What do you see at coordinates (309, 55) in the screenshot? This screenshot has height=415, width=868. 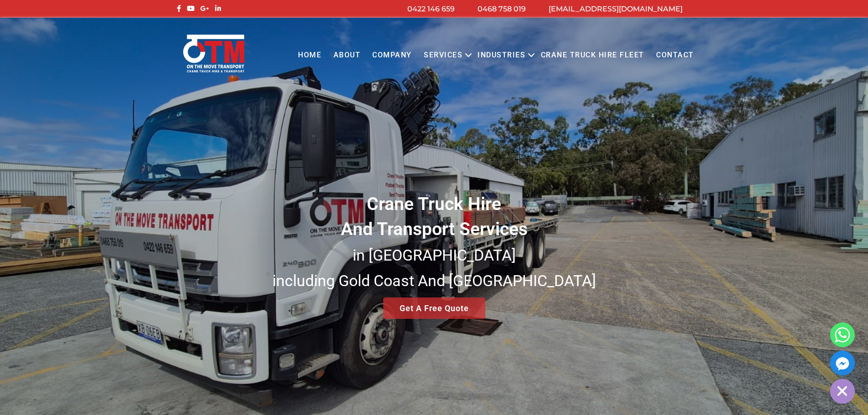 I see `a: Home` at bounding box center [309, 55].